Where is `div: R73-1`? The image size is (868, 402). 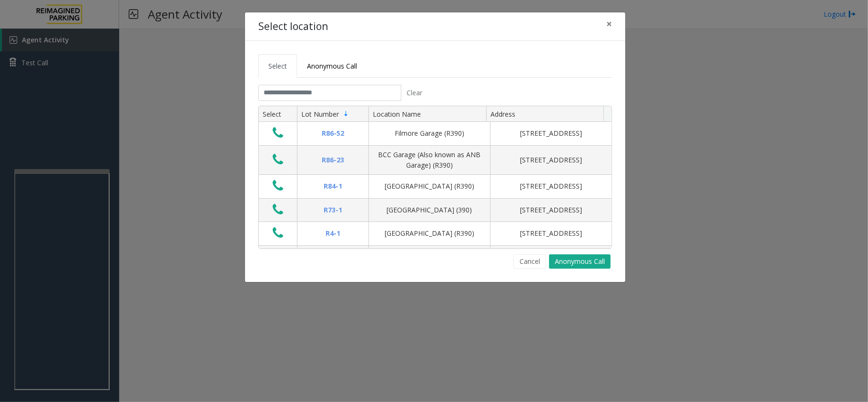
div: R73-1 is located at coordinates (333, 210).